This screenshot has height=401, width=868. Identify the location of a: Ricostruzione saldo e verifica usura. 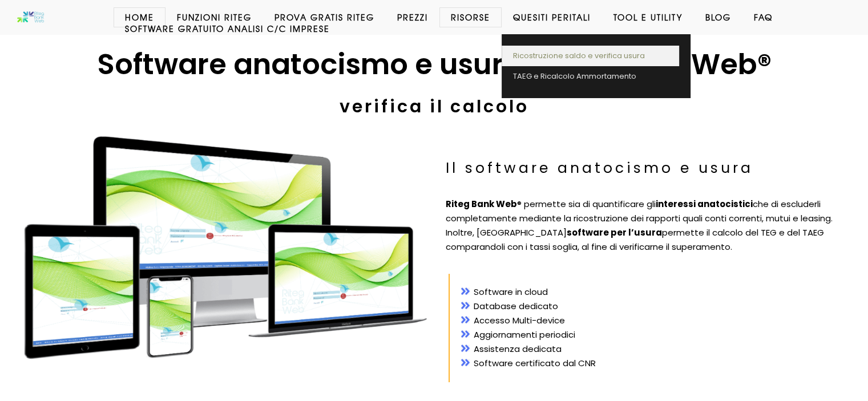
(590, 56).